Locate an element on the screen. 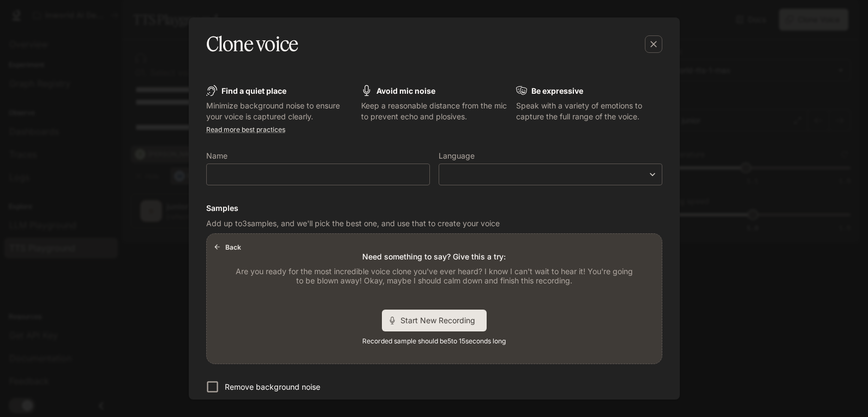  b: Avoid mic noise is located at coordinates (406, 91).